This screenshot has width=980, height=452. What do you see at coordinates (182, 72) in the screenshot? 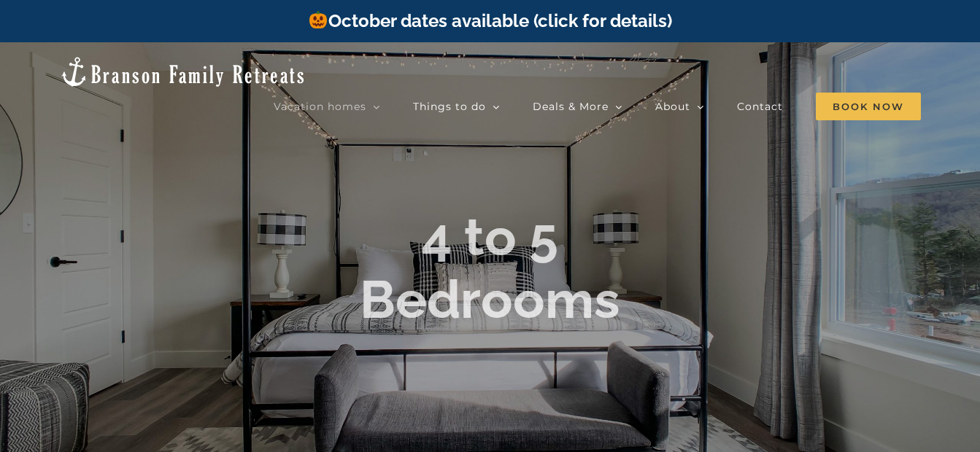
I see `img: Branson Family Retreats Logo` at bounding box center [182, 72].